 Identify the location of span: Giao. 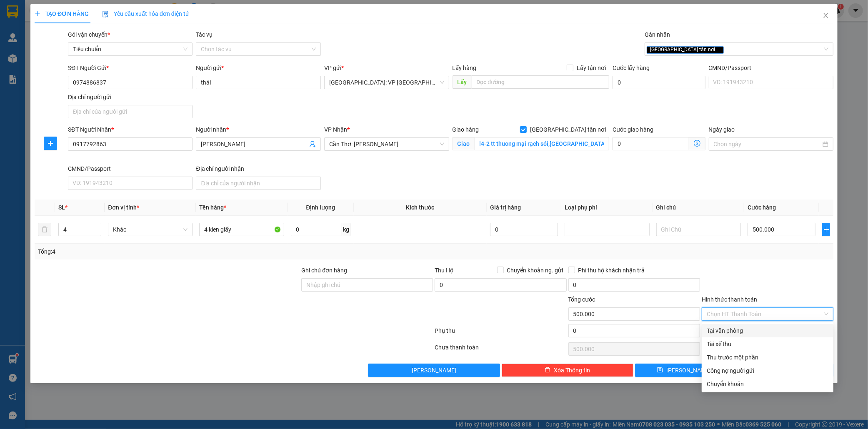
(463, 144).